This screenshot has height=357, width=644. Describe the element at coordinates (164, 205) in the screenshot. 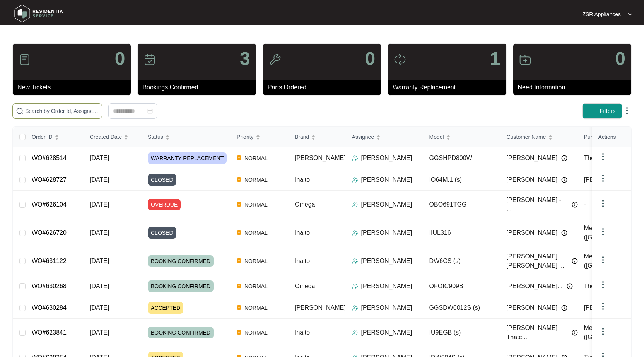

I see `span: OVERDUE` at that location.